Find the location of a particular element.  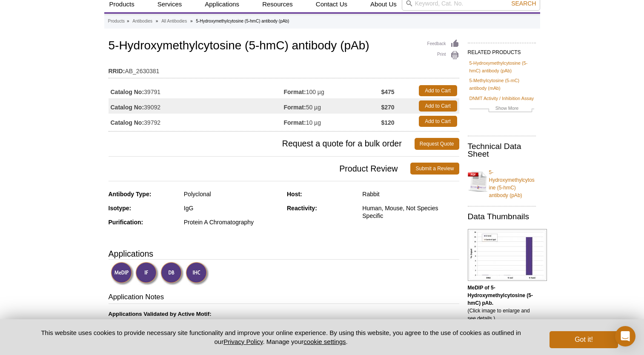

h3: Applications is located at coordinates (284, 254).